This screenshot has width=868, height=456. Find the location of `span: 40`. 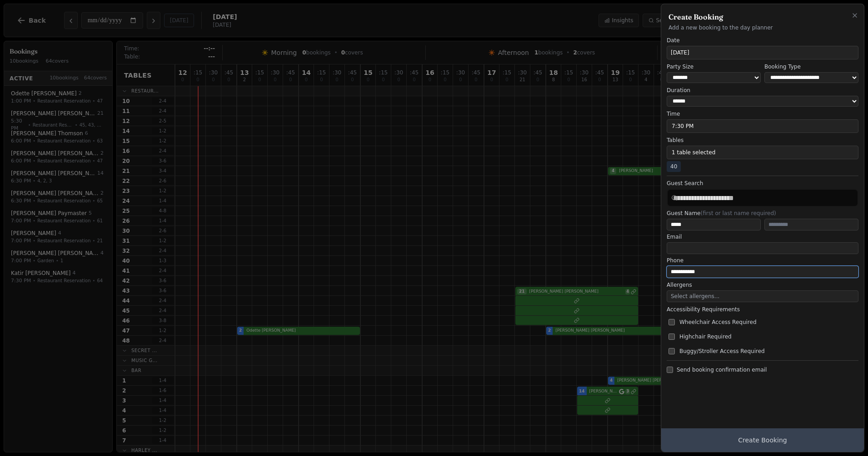

span: 40 is located at coordinates (674, 167).